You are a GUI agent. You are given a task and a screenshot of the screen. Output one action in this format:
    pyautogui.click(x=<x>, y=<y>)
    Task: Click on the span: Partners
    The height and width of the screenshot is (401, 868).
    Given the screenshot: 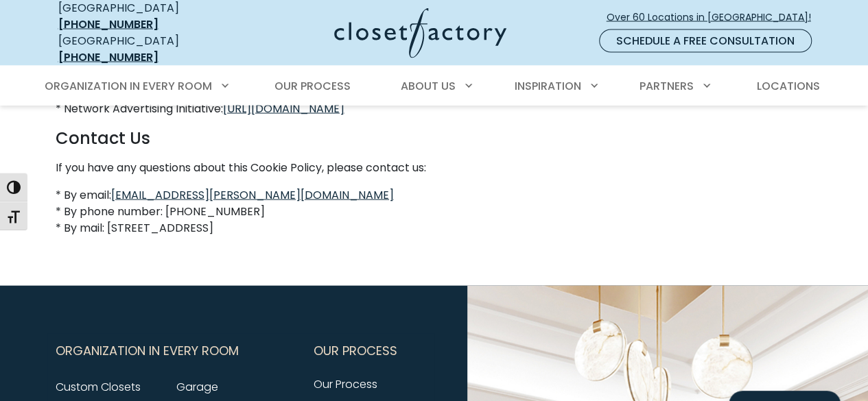 What is the action you would take?
    pyautogui.click(x=666, y=86)
    